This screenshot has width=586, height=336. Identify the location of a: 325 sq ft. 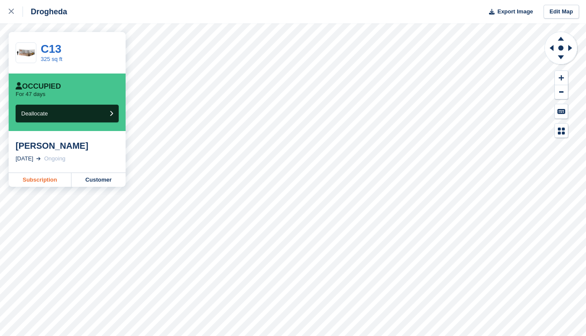
(52, 59).